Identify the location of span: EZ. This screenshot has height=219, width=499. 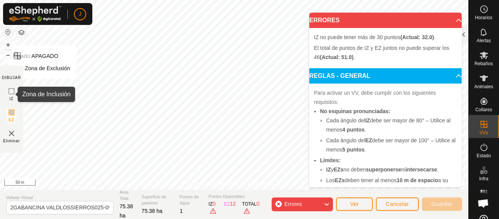
(11, 119).